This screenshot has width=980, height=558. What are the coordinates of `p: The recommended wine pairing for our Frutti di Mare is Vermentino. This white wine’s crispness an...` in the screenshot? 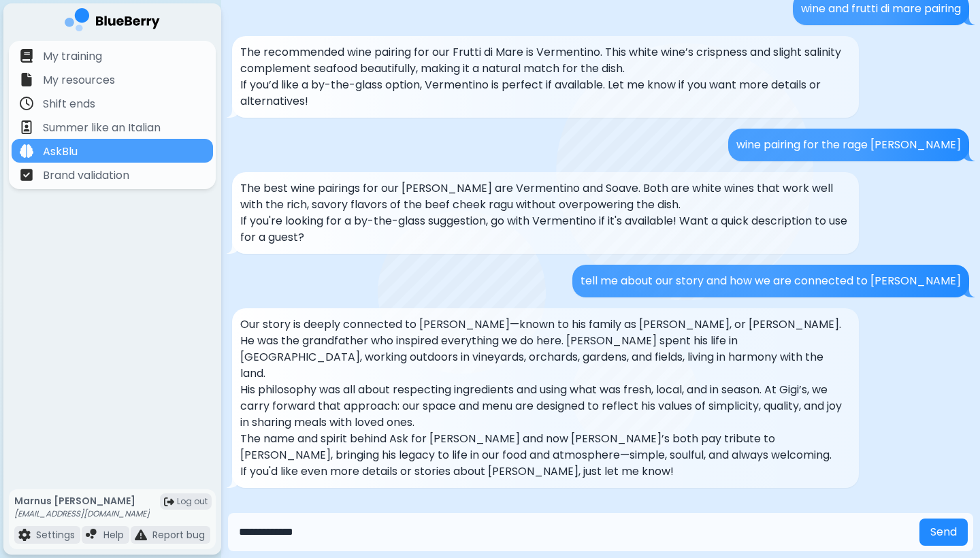 It's located at (545, 60).